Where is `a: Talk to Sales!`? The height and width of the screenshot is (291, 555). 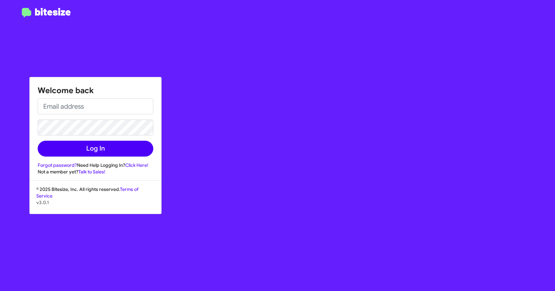
a: Talk to Sales! is located at coordinates (92, 172).